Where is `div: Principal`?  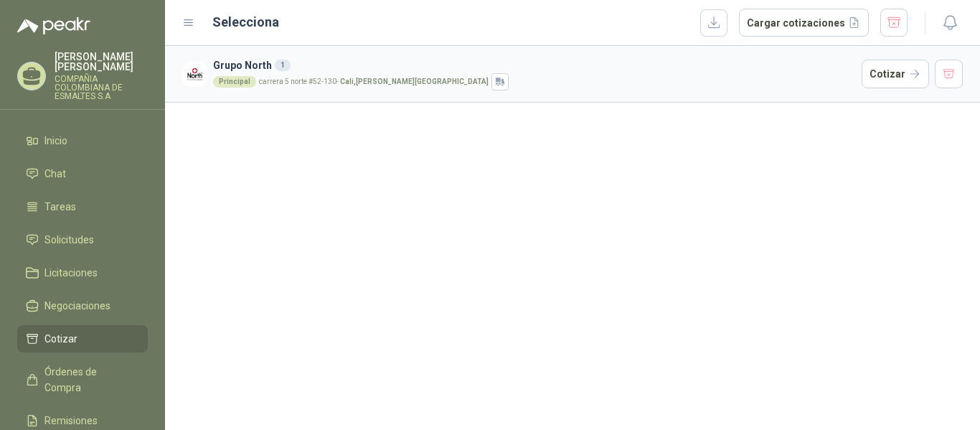
div: Principal is located at coordinates (235, 82).